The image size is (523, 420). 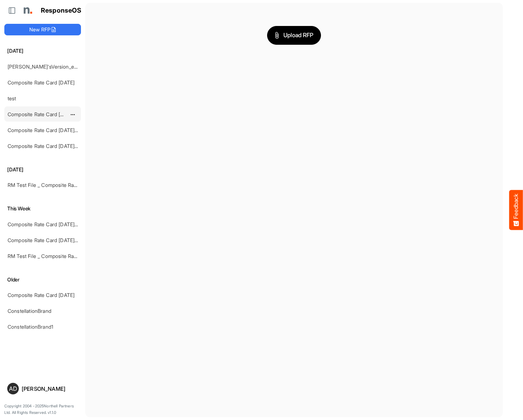 I want to click on button: dropdownbutton, so click(x=73, y=114).